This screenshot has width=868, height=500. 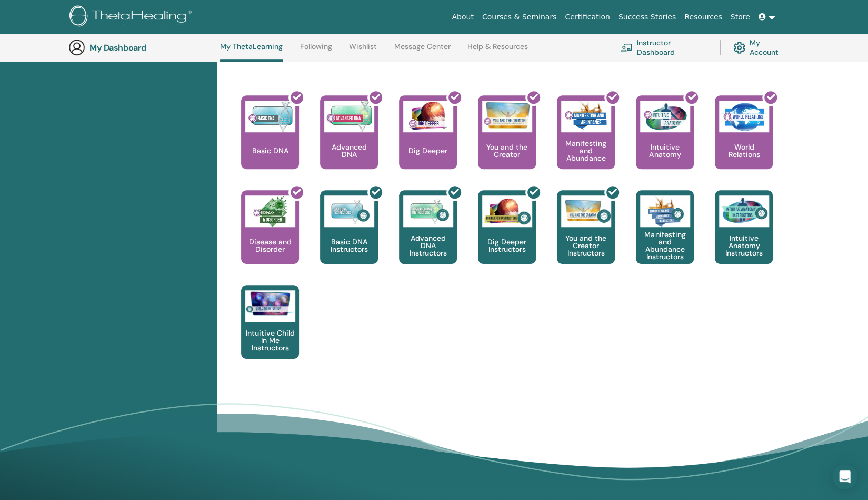 I want to click on img: chalkboard-teacher.svg, so click(x=626, y=47).